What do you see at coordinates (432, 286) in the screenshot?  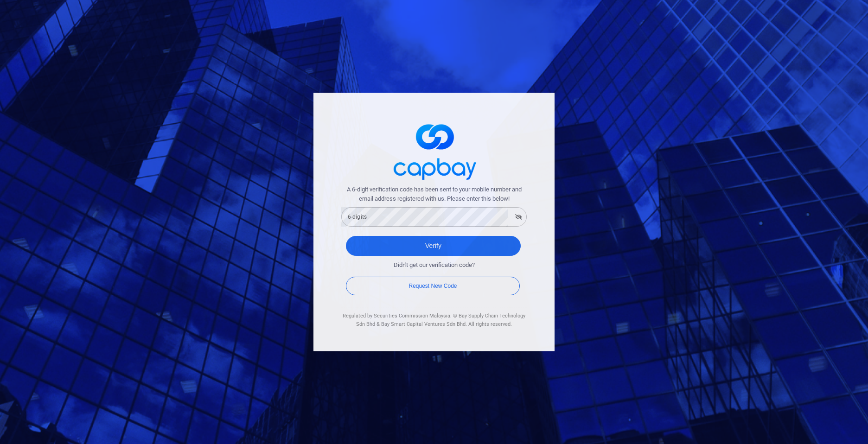 I see `button: Request New Code` at bounding box center [432, 286].